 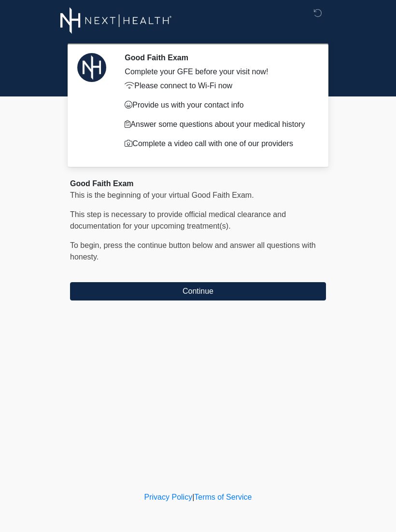 What do you see at coordinates (218, 57) in the screenshot?
I see `h2: Good Faith Exam` at bounding box center [218, 57].